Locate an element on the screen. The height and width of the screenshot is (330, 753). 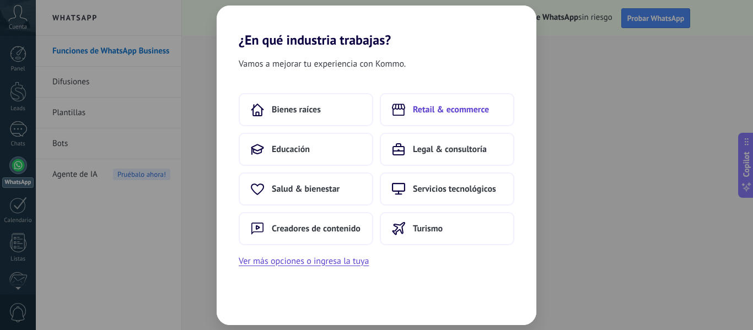
button: Turismo is located at coordinates (447, 229).